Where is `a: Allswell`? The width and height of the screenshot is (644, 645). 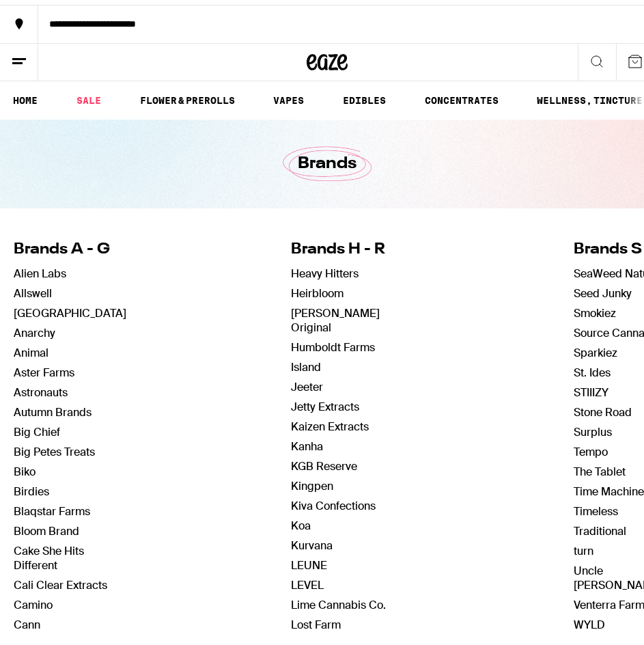 a: Allswell is located at coordinates (33, 289).